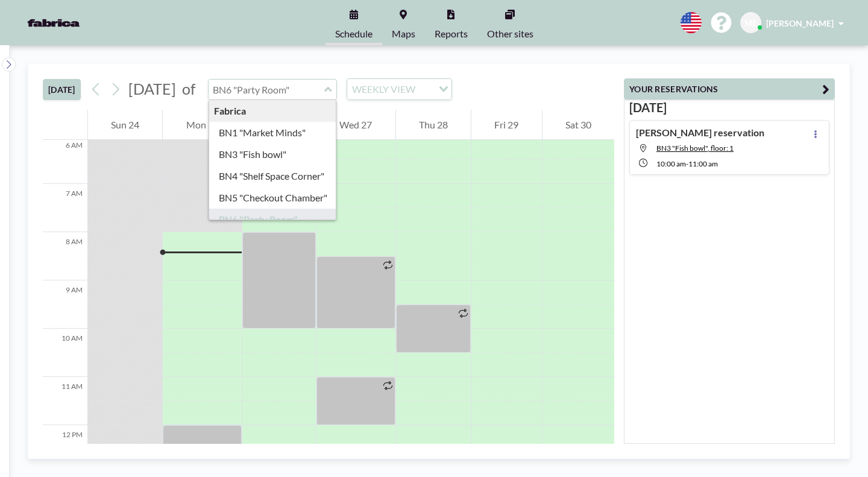  Describe the element at coordinates (695, 148) in the screenshot. I see `span: BN3 "Fish bowl", floor: 1` at that location.